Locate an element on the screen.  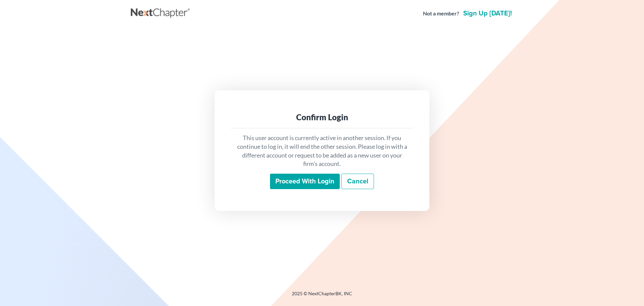
div: Confirm Login is located at coordinates (322, 117).